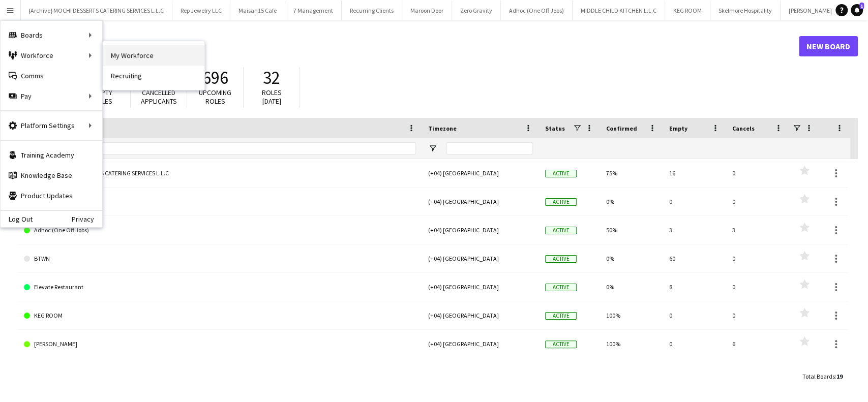  What do you see at coordinates (840, 376) in the screenshot?
I see `span: 19` at bounding box center [840, 376].